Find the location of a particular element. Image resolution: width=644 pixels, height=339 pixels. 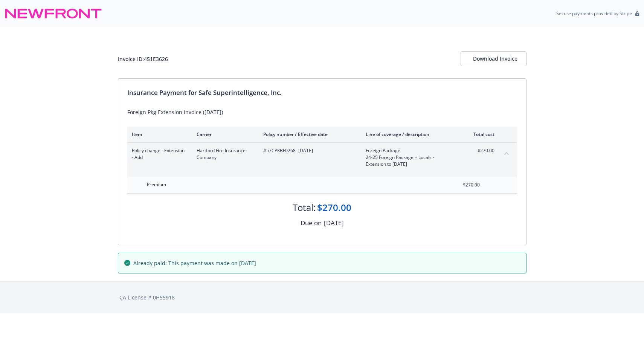

div: Due on is located at coordinates (311, 223).